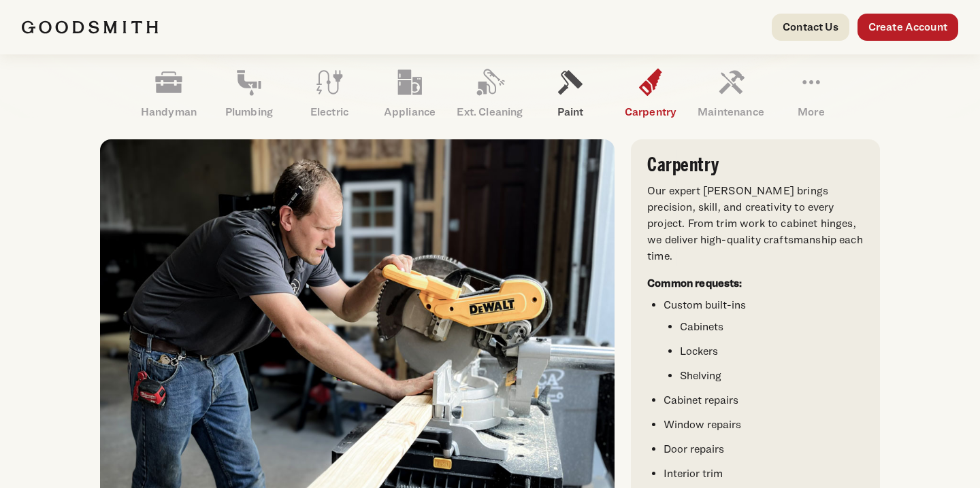 The width and height of the screenshot is (980, 488). I want to click on li: Interior trim, so click(763, 474).